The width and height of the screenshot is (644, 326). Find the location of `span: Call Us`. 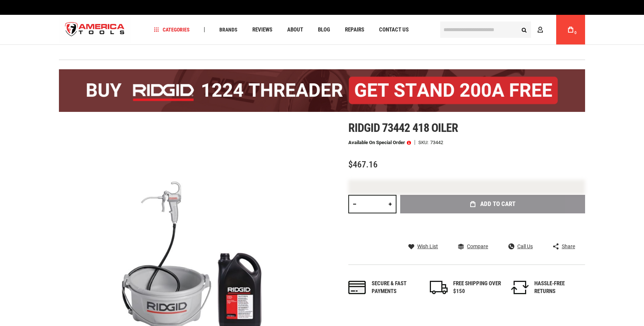

span: Call Us is located at coordinates (525, 246).